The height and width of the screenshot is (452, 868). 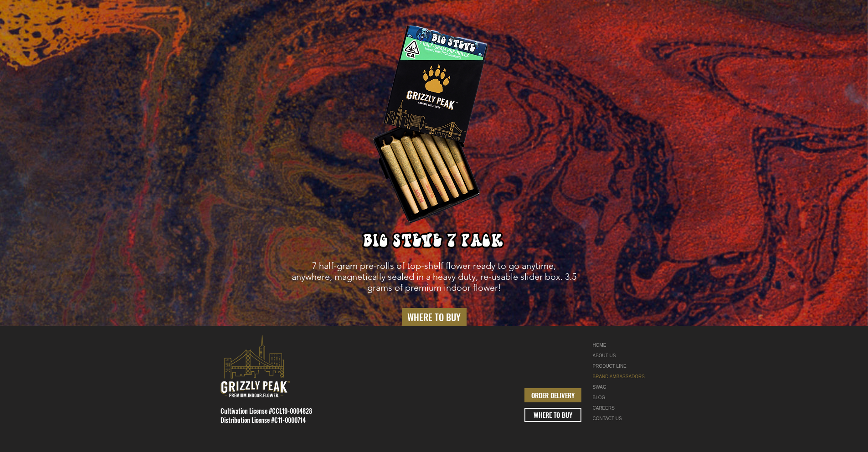 I want to click on a: CONTACT US, so click(x=621, y=418).